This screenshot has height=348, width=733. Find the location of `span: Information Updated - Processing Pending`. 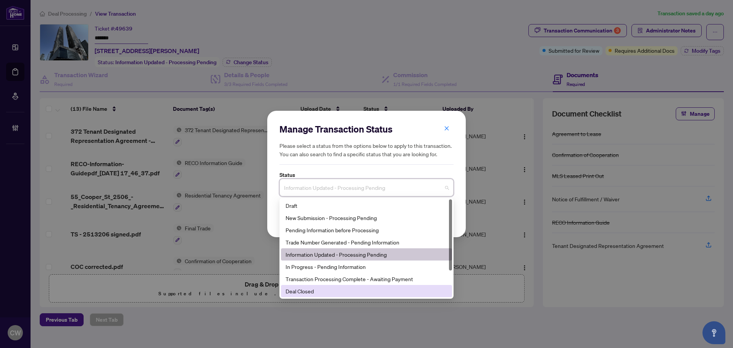

span: Information Updated - Processing Pending is located at coordinates (366, 187).